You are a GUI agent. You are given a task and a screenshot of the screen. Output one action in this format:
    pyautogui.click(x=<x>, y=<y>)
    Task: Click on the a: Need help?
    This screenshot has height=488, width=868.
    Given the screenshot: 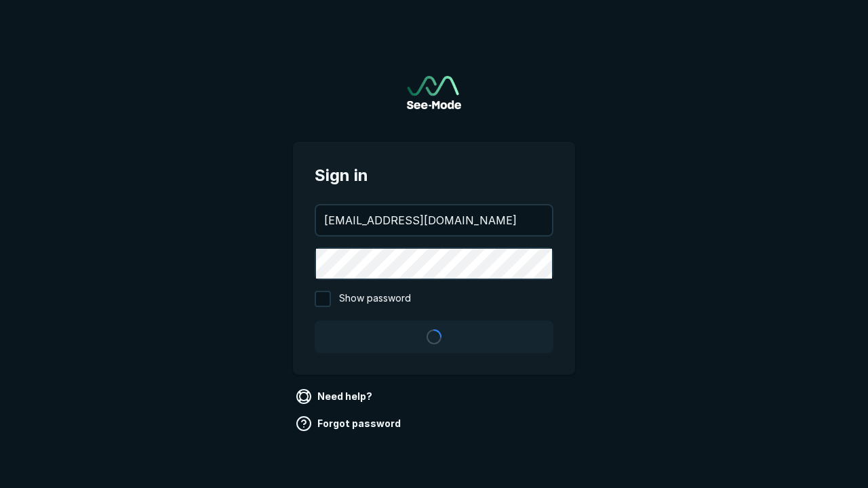 What is the action you would take?
    pyautogui.click(x=335, y=397)
    